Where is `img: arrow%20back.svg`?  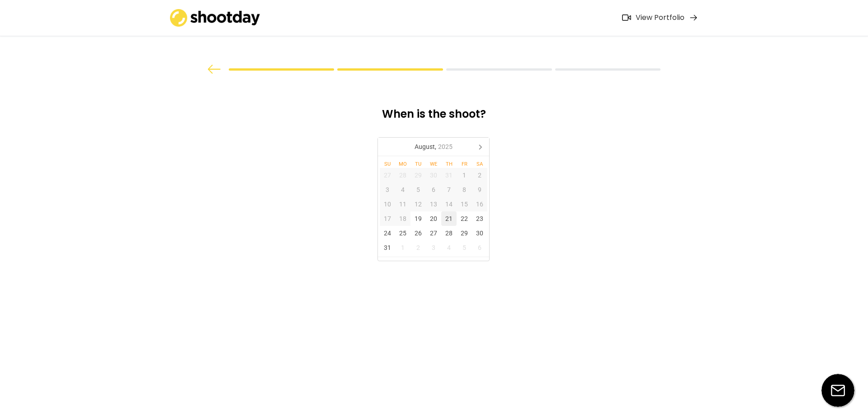
img: arrow%20back.svg is located at coordinates (214, 70).